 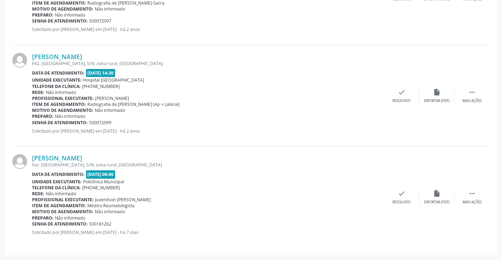 What do you see at coordinates (111, 206) in the screenshot?
I see `span: Médico Reumatologista` at bounding box center [111, 206].